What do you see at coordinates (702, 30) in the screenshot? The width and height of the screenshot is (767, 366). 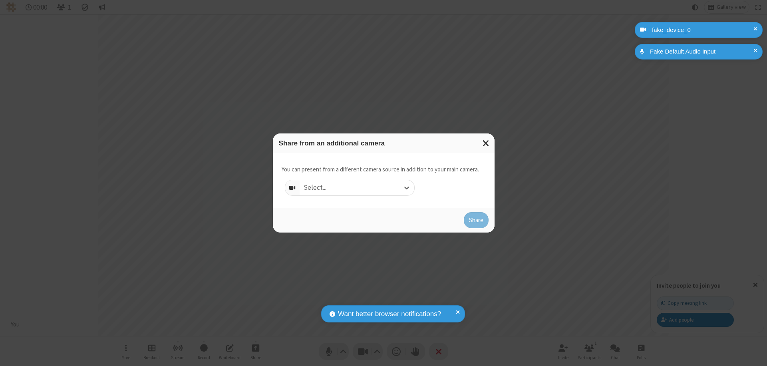 I see `div: fake_device_0` at bounding box center [702, 30].